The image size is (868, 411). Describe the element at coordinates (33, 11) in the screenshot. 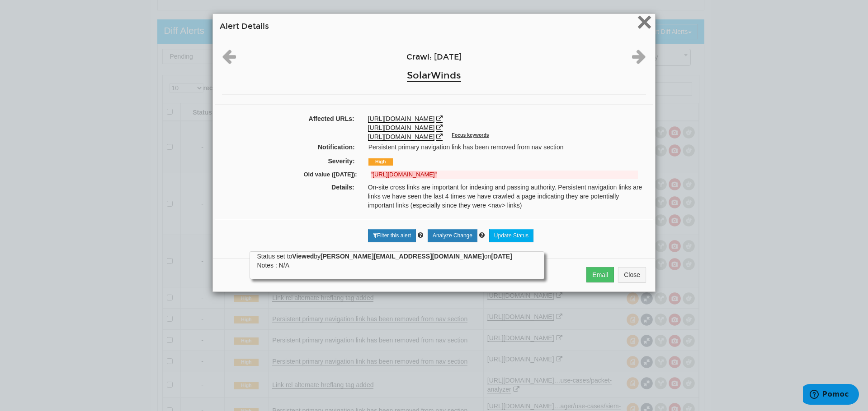

I see `span: Pomoc` at that location.